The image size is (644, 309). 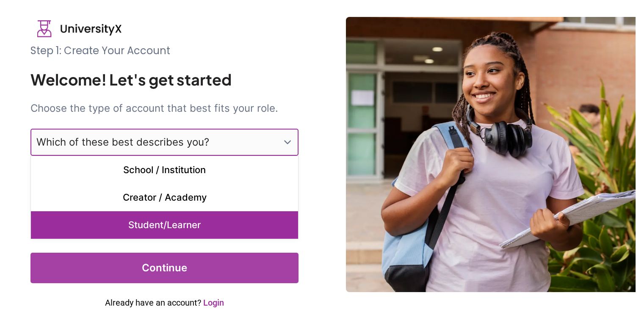 What do you see at coordinates (164, 170) in the screenshot?
I see `p: School / Institution` at bounding box center [164, 170].